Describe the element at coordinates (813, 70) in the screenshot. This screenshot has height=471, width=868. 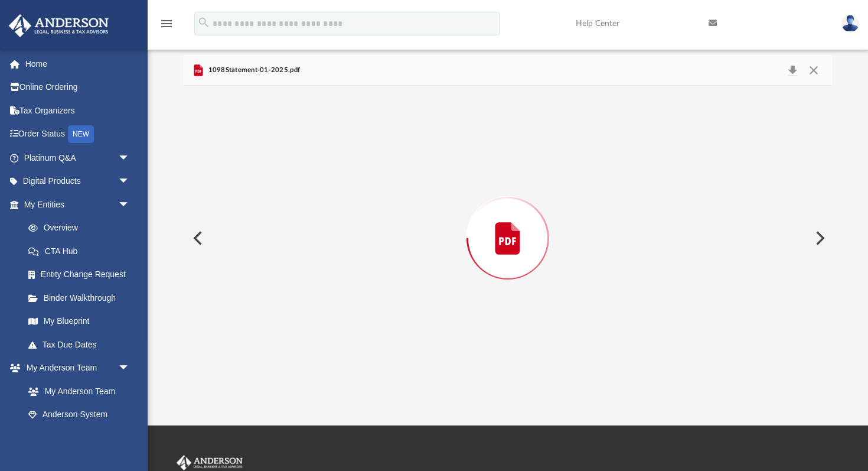
I see `button: Close` at that location.